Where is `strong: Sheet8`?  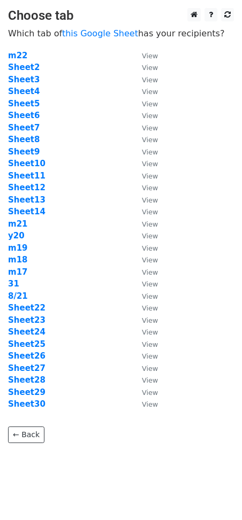 strong: Sheet8 is located at coordinates (24, 140).